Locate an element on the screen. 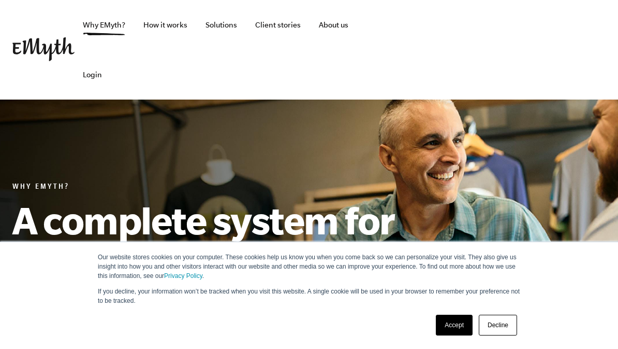 The image size is (618, 349). p: If you decline, your information won’t be tracked when you visit this website. A single cookie wi... is located at coordinates (309, 296).